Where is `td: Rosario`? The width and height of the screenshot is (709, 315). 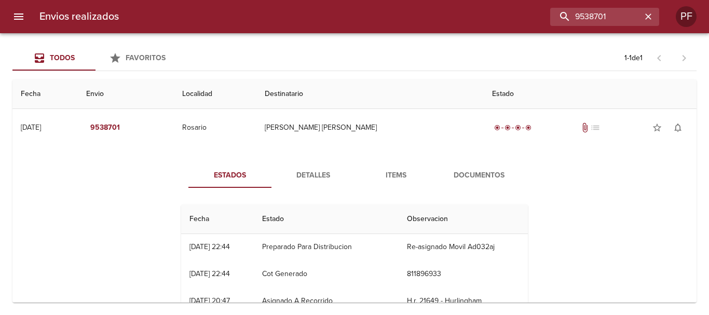
td: Rosario is located at coordinates (215, 128).